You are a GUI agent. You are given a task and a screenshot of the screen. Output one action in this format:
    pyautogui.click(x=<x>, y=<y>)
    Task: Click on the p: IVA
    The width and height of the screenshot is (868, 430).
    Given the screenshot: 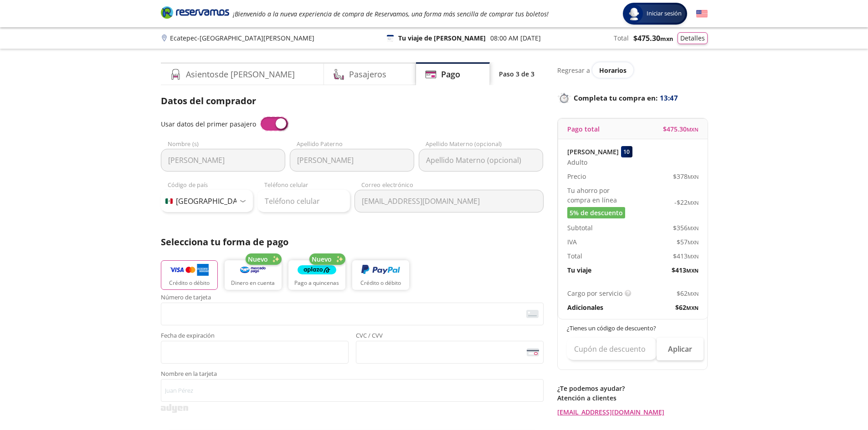 What is the action you would take?
    pyautogui.click(x=572, y=241)
    